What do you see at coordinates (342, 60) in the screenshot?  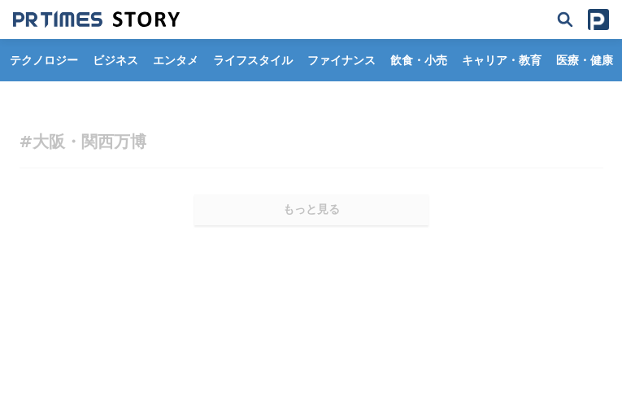 I see `span: ファイナンス` at bounding box center [342, 60].